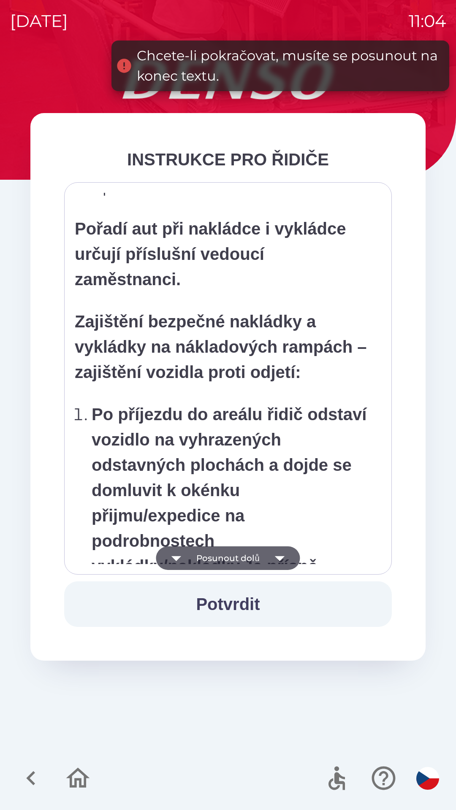  What do you see at coordinates (220, 347) in the screenshot?
I see `strong: Zajištění bezpečné nakládky a vykládky na nákladových rampách – zajištění vozidla proti odjetí:` at bounding box center [220, 347].